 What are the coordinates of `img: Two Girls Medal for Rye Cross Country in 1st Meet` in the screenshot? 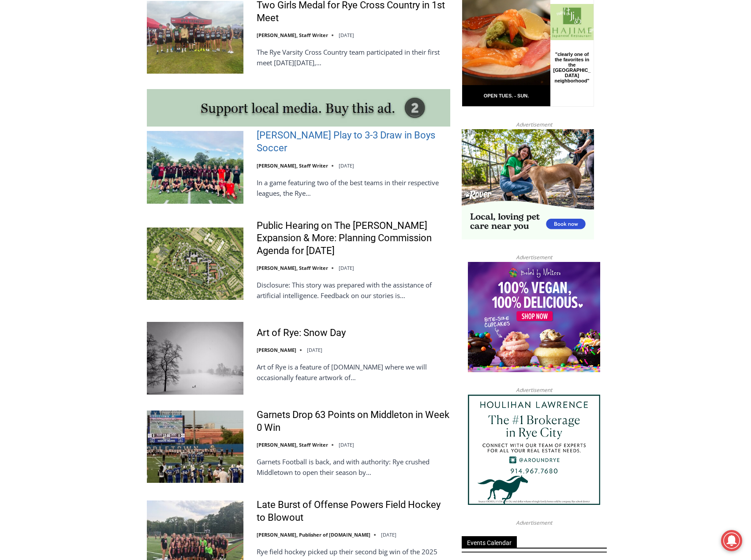 It's located at (195, 37).